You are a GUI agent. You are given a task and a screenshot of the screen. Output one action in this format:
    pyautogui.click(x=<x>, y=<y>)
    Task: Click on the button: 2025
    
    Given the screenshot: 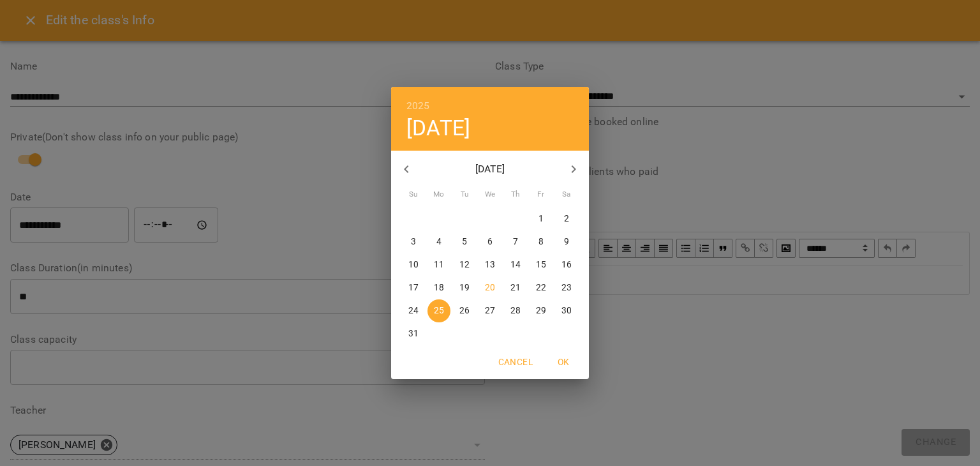 What is the action you would take?
    pyautogui.click(x=418, y=106)
    